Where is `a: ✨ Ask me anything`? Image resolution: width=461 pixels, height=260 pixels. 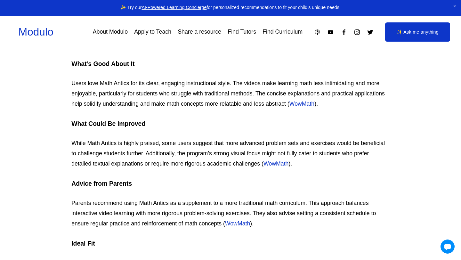 a: ✨ Ask me anything is located at coordinates (417, 32).